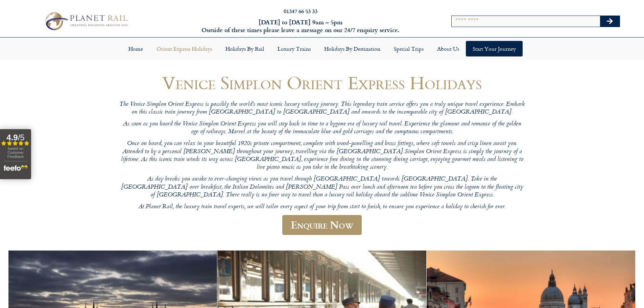  What do you see at coordinates (610, 21) in the screenshot?
I see `button: Search` at bounding box center [610, 21].